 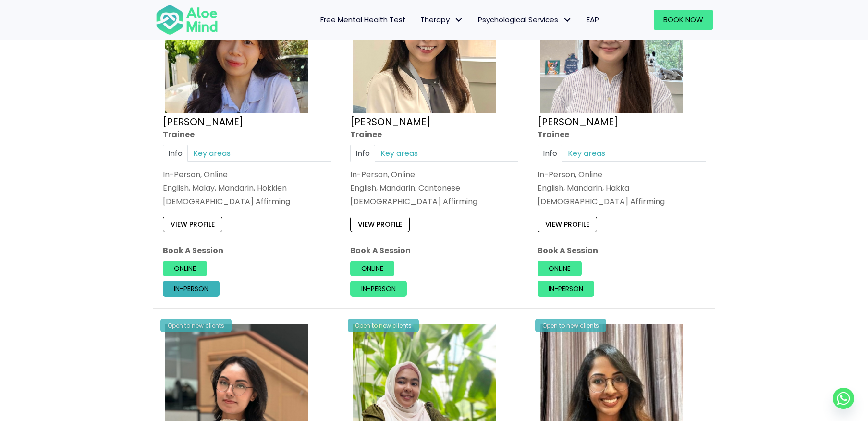 What do you see at coordinates (459, 20) in the screenshot?
I see `span: Therapy: submenu` at bounding box center [459, 20].